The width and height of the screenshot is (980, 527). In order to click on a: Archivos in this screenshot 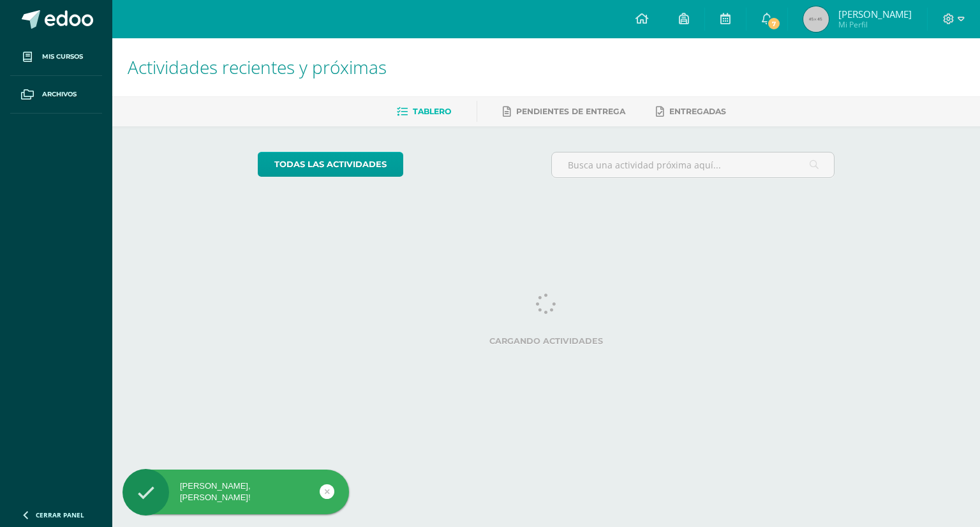, I will do `click(56, 95)`.